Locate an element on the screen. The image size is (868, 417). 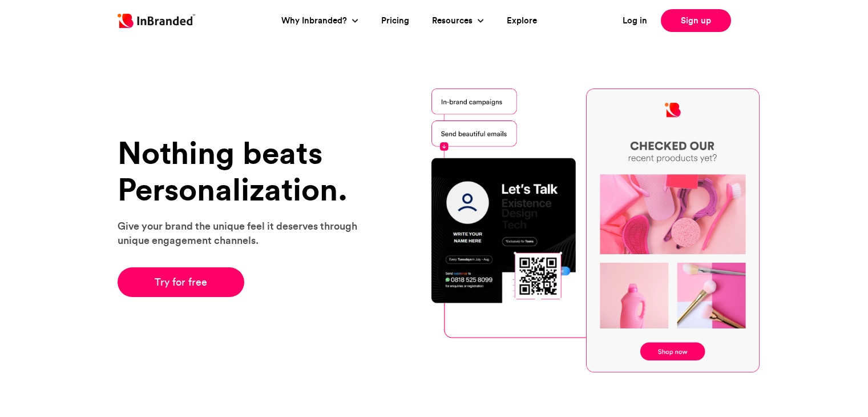
a: Why Inbranded? is located at coordinates (316, 21).